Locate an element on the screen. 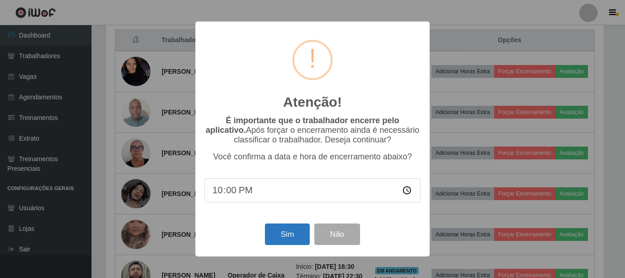 The image size is (625, 278). button: Não is located at coordinates (337, 234).